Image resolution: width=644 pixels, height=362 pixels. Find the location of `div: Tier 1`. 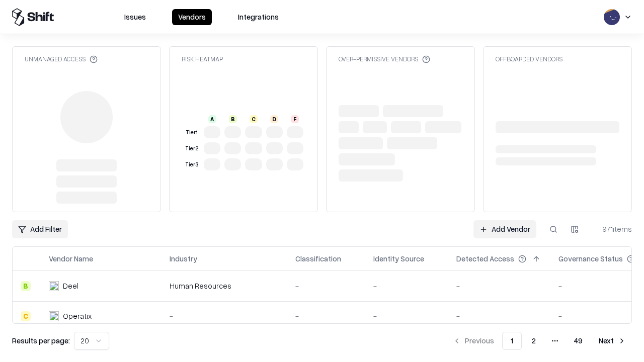

div: Tier 1 is located at coordinates (192, 132).